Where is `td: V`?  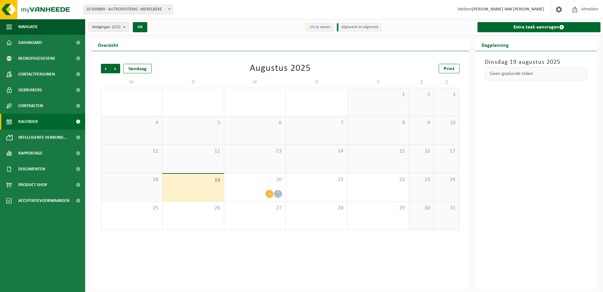 td: V is located at coordinates (378, 82).